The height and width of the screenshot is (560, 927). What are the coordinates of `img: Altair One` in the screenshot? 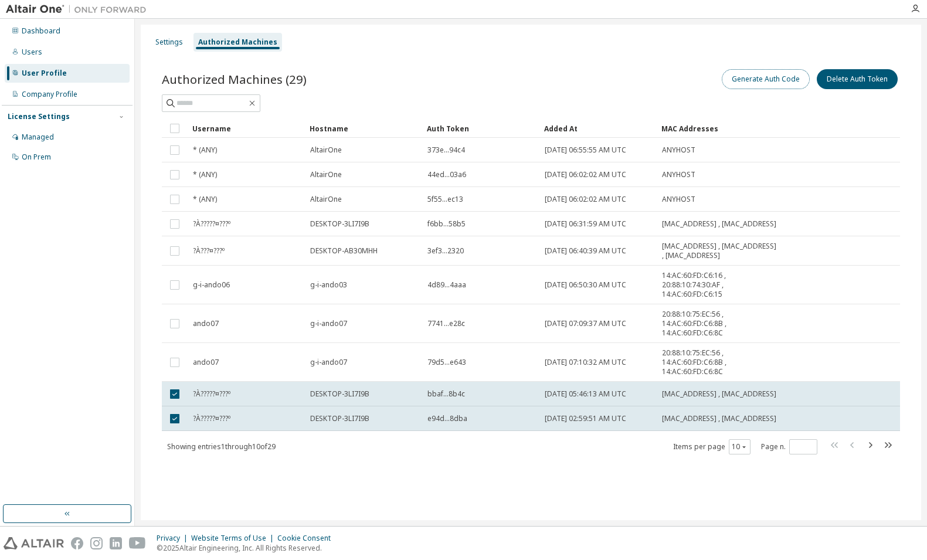 It's located at (79, 9).